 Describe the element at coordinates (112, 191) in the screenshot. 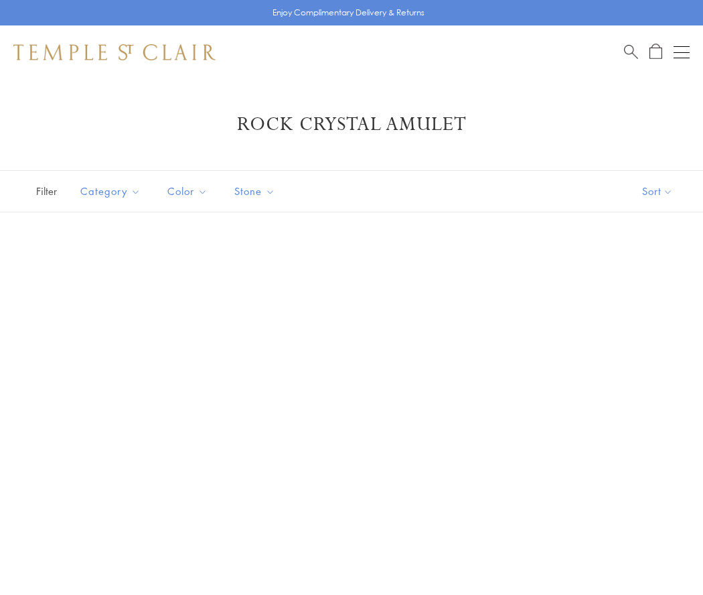

I see `span: Category` at that location.